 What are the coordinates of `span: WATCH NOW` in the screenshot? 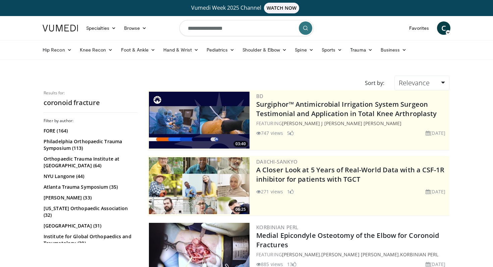 It's located at (282, 8).